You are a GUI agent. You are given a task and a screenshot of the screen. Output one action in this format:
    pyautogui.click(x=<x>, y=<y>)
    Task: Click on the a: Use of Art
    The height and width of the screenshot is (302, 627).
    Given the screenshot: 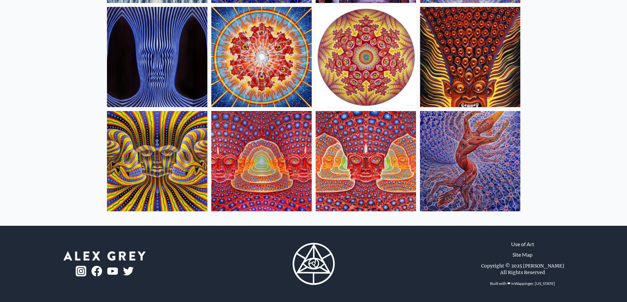 What is the action you would take?
    pyautogui.click(x=522, y=244)
    